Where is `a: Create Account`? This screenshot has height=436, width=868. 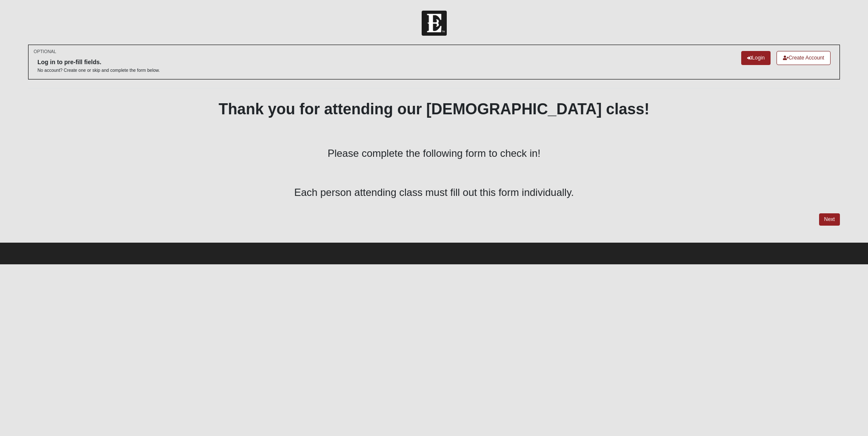
a: Create Account is located at coordinates (803, 58).